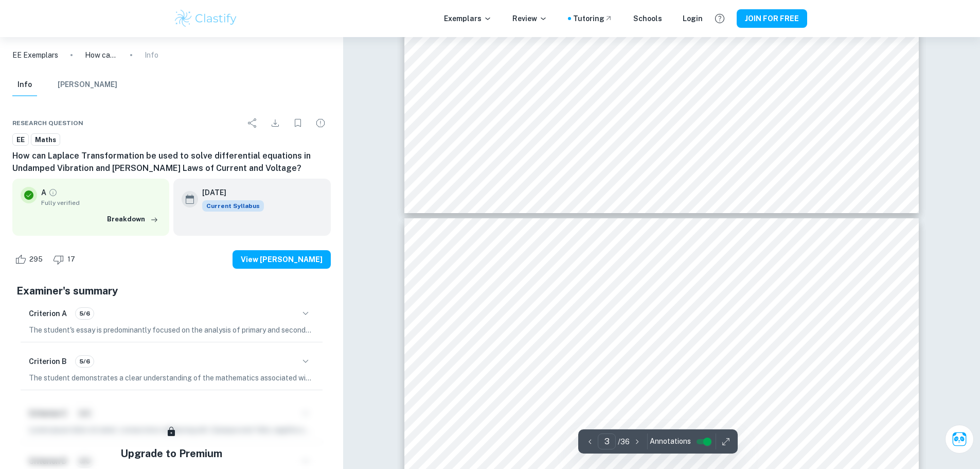 This screenshot has height=469, width=980. Describe the element at coordinates (172, 291) in the screenshot. I see `h5: Examiner's summary` at that location.